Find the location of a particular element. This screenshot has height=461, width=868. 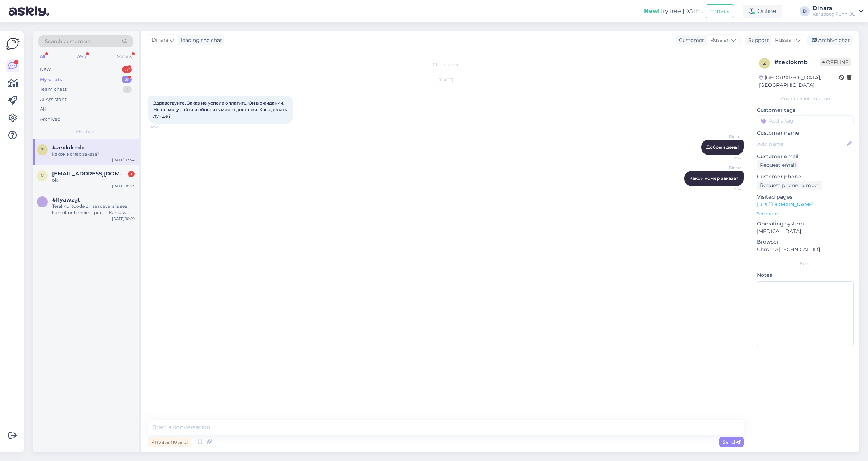

div: Customer is located at coordinates (690, 40).